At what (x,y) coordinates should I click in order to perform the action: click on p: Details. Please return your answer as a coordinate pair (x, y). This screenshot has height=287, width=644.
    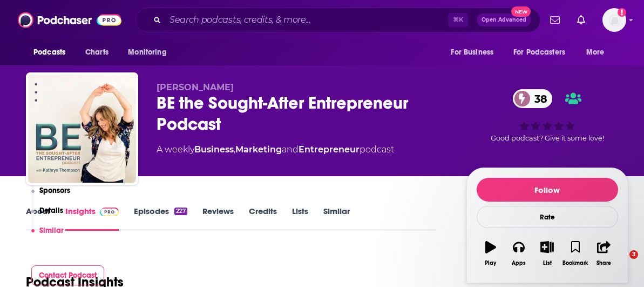
    Looking at the image, I should click on (51, 210).